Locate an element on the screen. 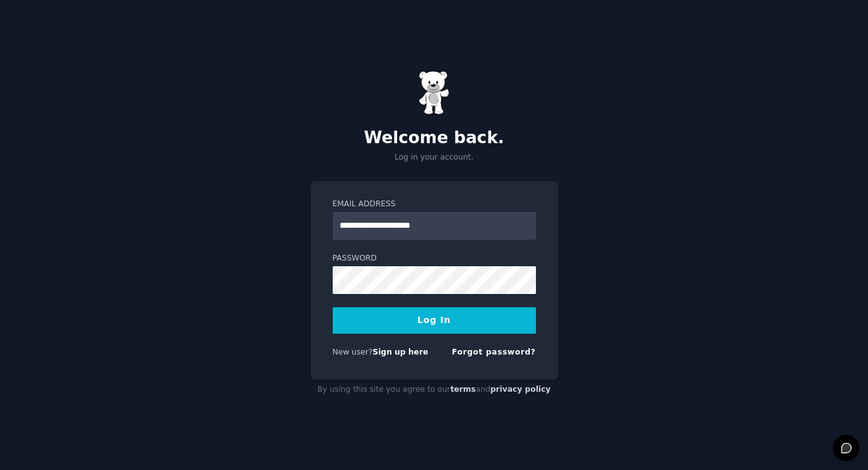 The height and width of the screenshot is (470, 868). a: Forgot password? is located at coordinates (494, 352).